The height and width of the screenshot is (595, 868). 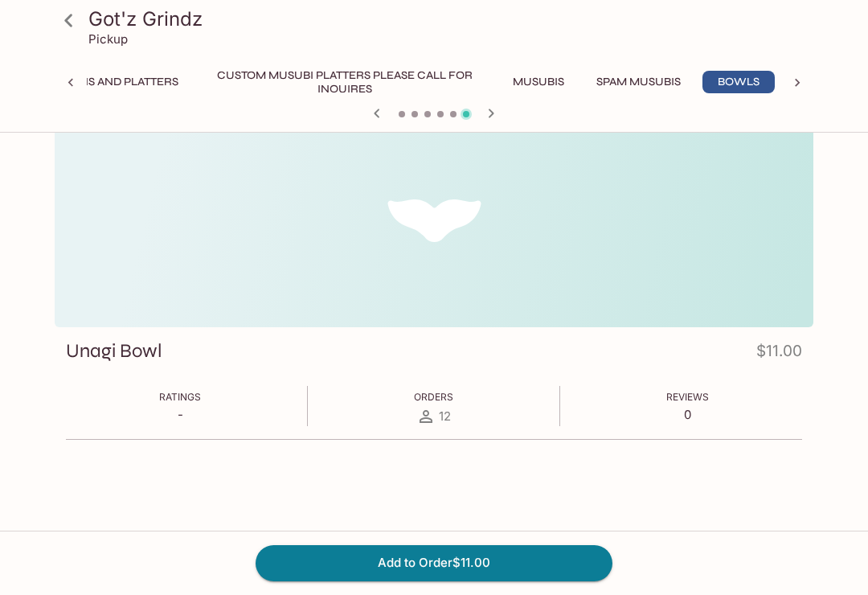 What do you see at coordinates (434, 396) in the screenshot?
I see `span: Orders` at bounding box center [434, 396].